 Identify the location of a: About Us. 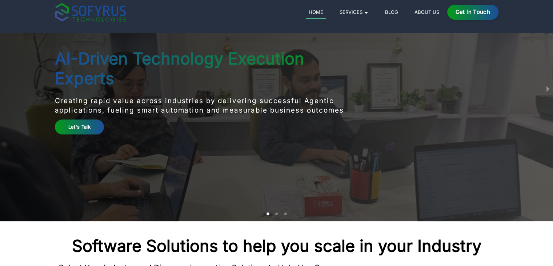
(427, 12).